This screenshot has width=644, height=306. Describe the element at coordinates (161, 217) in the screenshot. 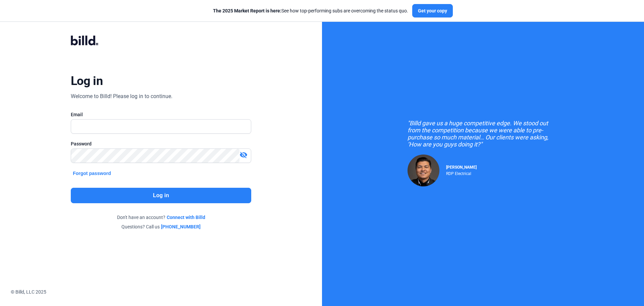

I see `div: Don't have an account?` at that location.